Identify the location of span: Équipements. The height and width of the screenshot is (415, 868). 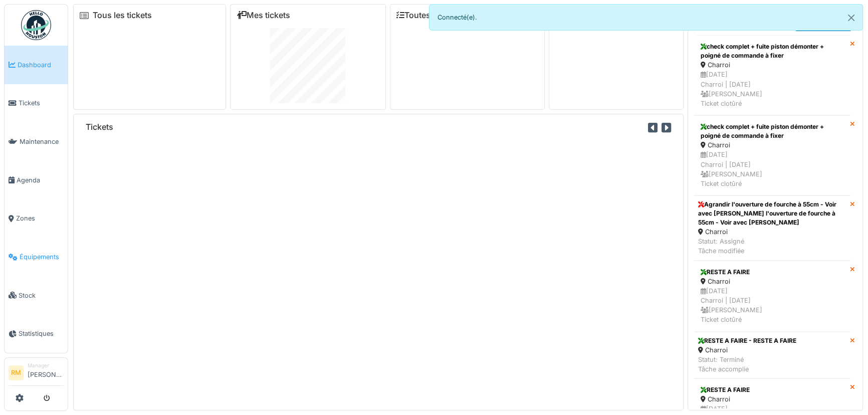
(42, 256).